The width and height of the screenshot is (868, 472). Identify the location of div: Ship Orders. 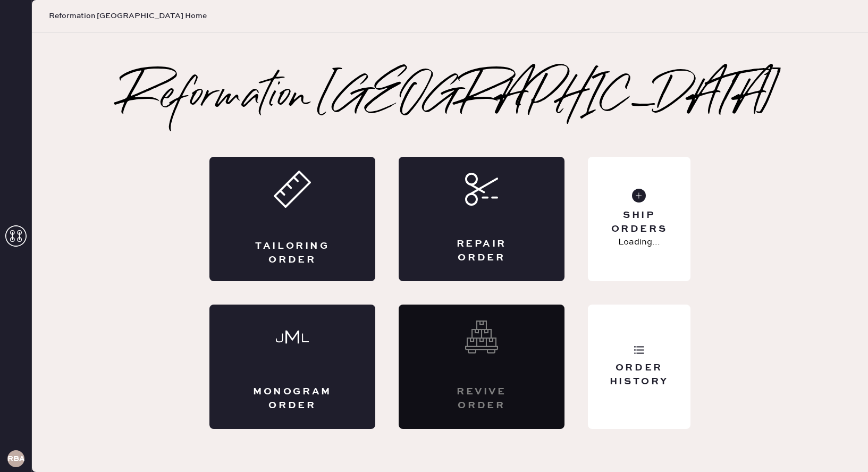
(639, 222).